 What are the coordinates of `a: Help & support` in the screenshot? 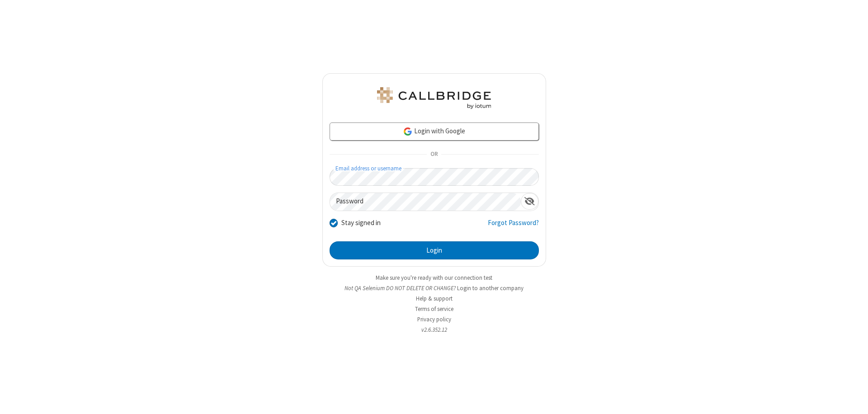 It's located at (434, 298).